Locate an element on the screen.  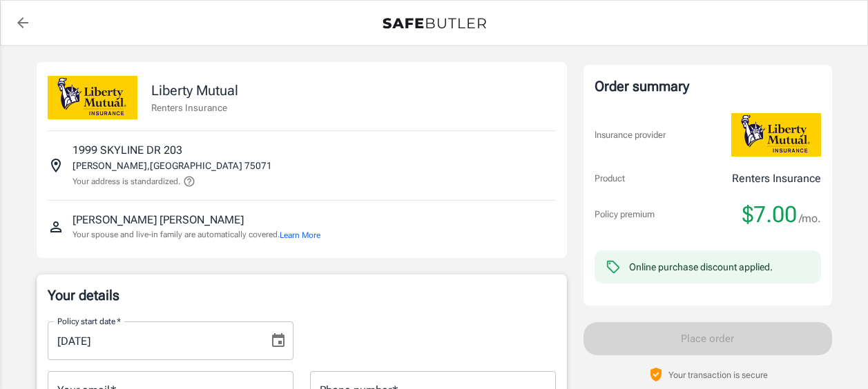
svg: Insured person is located at coordinates (56, 227).